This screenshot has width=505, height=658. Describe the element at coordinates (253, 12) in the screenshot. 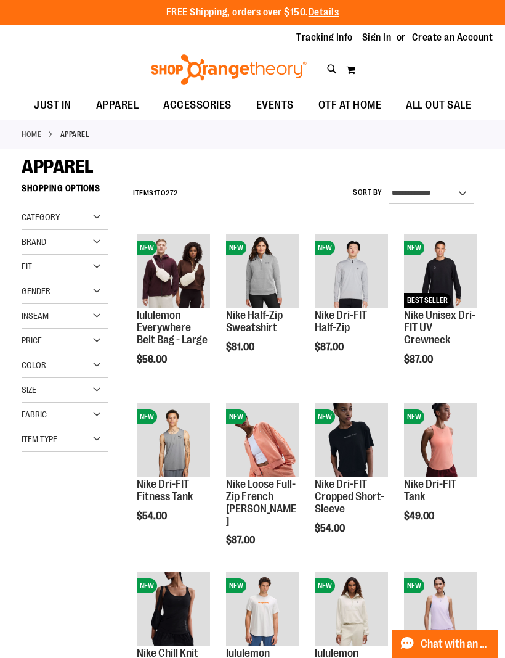

I see `p: FREE Shipping, orders over $150.` at that location.